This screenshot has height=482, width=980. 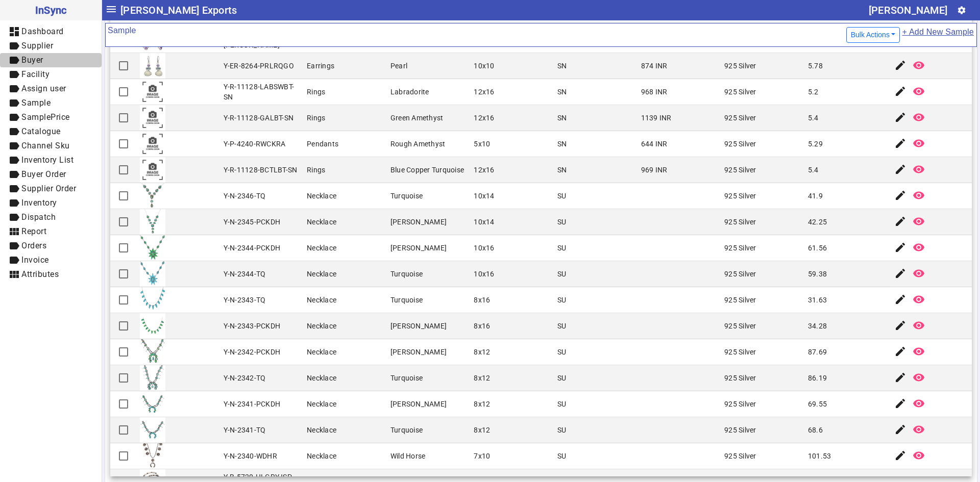 What do you see at coordinates (153, 352) in the screenshot?
I see `img: d0282282-7de1-416d-91df-9c1e24297e71` at bounding box center [153, 352].